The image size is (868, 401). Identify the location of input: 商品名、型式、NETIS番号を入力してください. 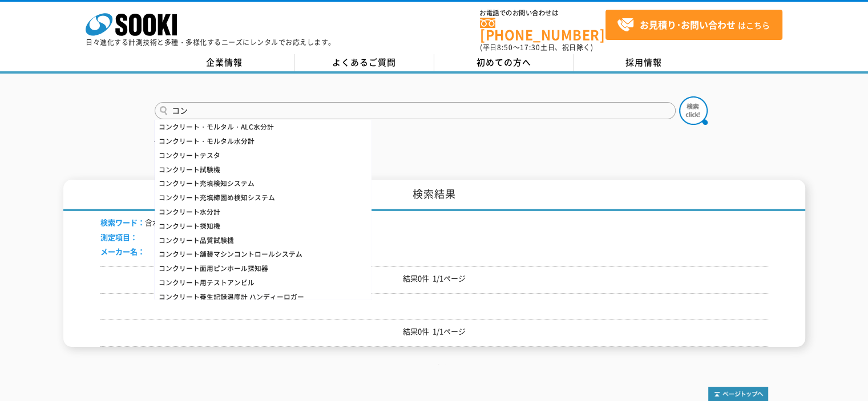
(415, 110).